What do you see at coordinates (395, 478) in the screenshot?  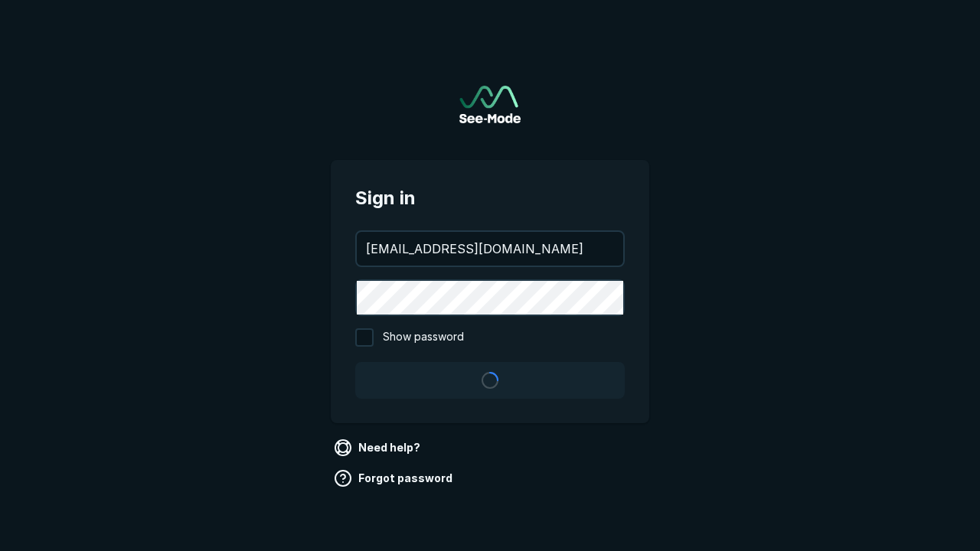 I see `a: Forgot password` at bounding box center [395, 478].